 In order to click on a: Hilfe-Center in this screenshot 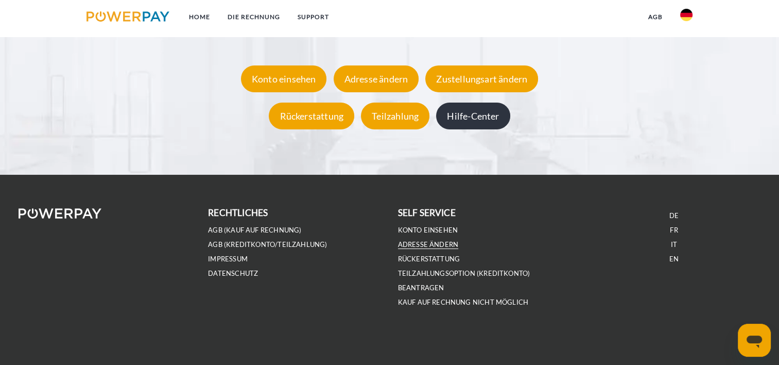, I will do `click(473, 116)`.